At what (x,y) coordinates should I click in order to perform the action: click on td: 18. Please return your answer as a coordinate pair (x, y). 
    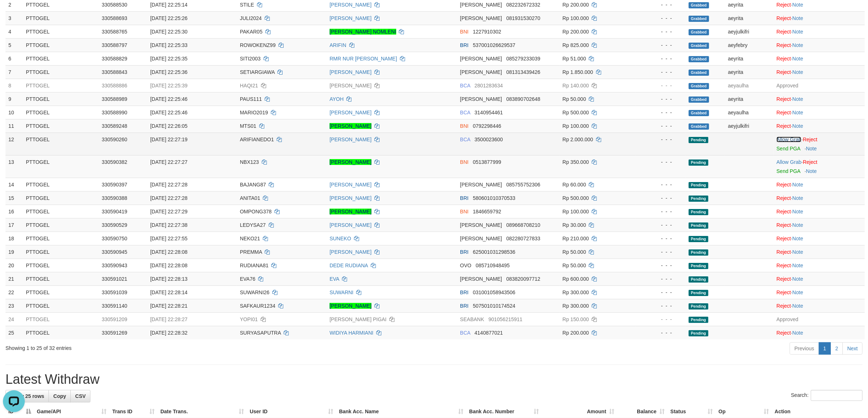
    Looking at the image, I should click on (14, 238).